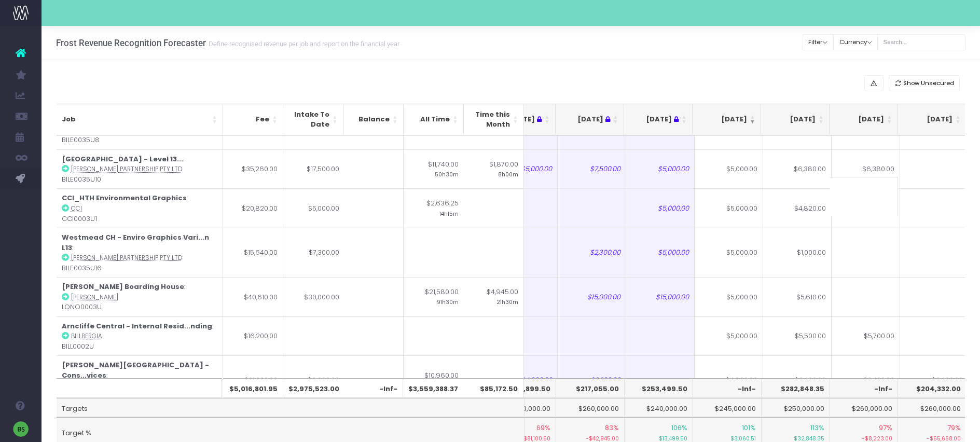 The image size is (980, 442). What do you see at coordinates (87, 336) in the screenshot?
I see `abbr: Billbergia` at bounding box center [87, 336].